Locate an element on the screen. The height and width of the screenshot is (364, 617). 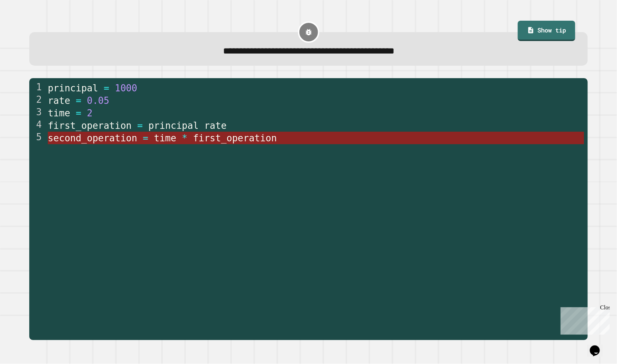
span: 1000 is located at coordinates (126, 88).